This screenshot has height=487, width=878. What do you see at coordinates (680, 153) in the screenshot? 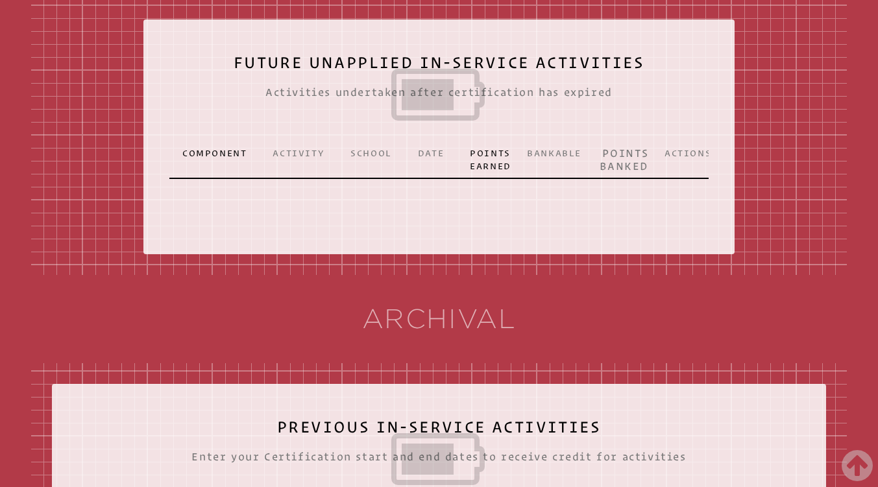
I see `p: Actions` at bounding box center [680, 153].